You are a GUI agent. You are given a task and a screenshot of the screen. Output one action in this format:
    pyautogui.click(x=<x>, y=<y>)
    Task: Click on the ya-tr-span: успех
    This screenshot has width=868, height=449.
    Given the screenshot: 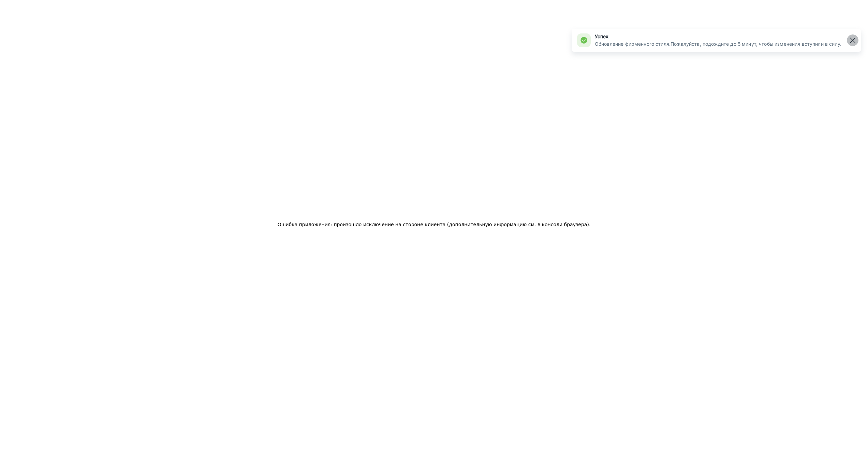 What is the action you would take?
    pyautogui.click(x=601, y=36)
    